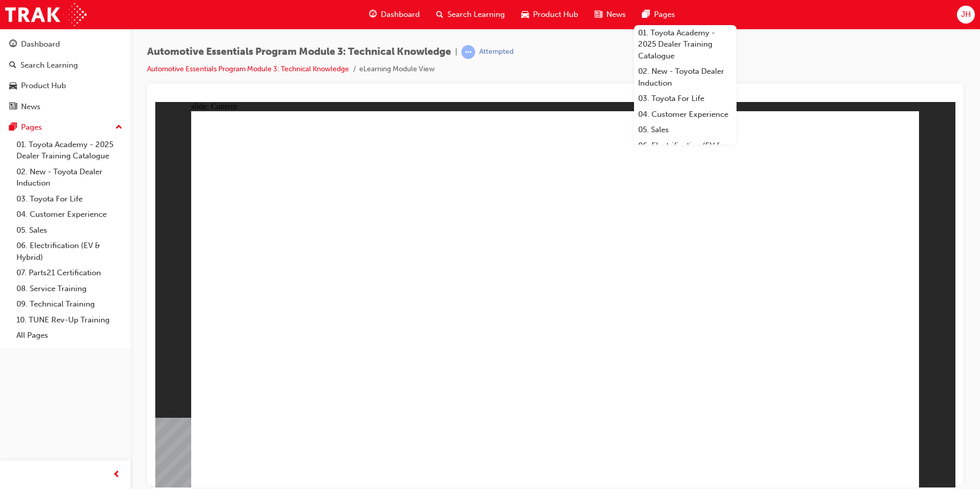 This screenshot has width=980, height=489. I want to click on span: Dashboard, so click(400, 14).